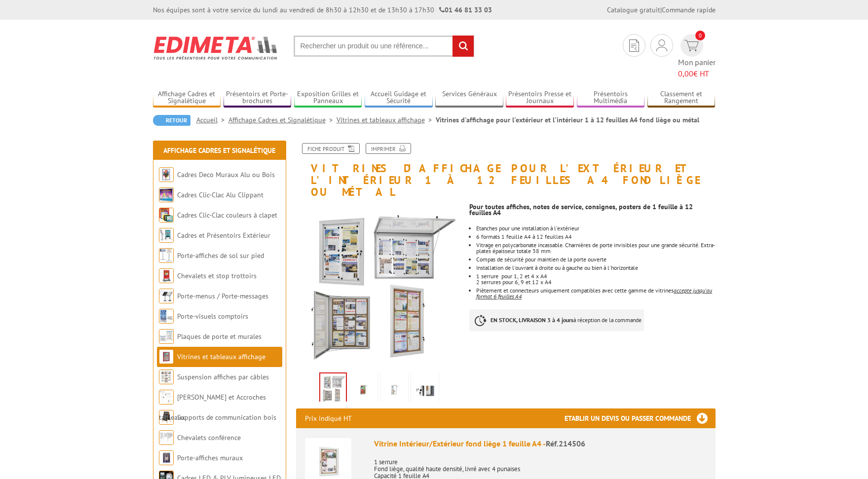 This screenshot has height=479, width=868. What do you see at coordinates (166, 276) in the screenshot?
I see `img: Chevalets et stop trottoirs` at bounding box center [166, 276].